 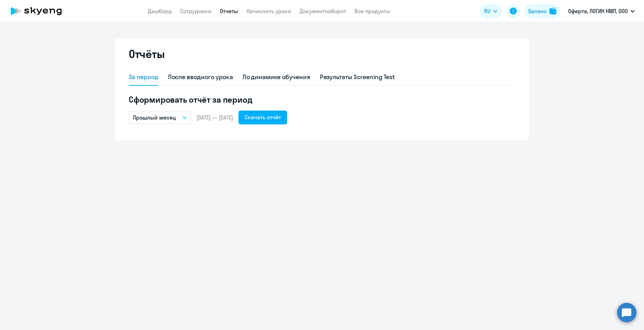 I want to click on div: Баланс, so click(x=537, y=11).